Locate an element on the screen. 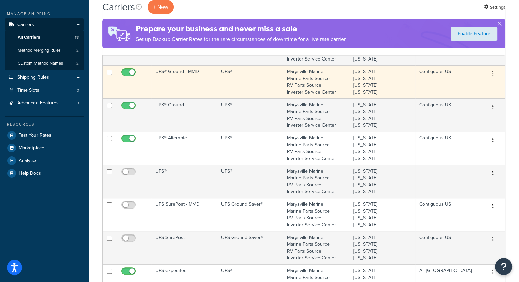  h1: Carriers is located at coordinates (119, 7).